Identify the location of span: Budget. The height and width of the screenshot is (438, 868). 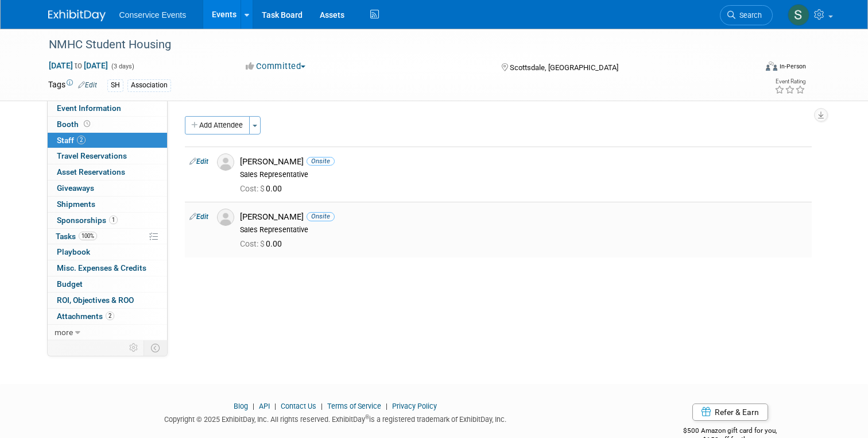
(70, 284).